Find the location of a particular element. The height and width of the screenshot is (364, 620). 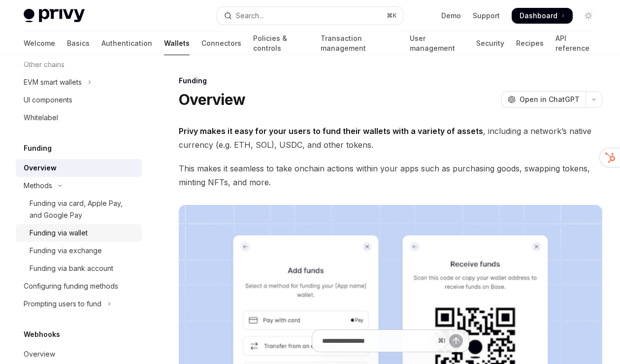

a: Funding via wallet is located at coordinates (79, 233).